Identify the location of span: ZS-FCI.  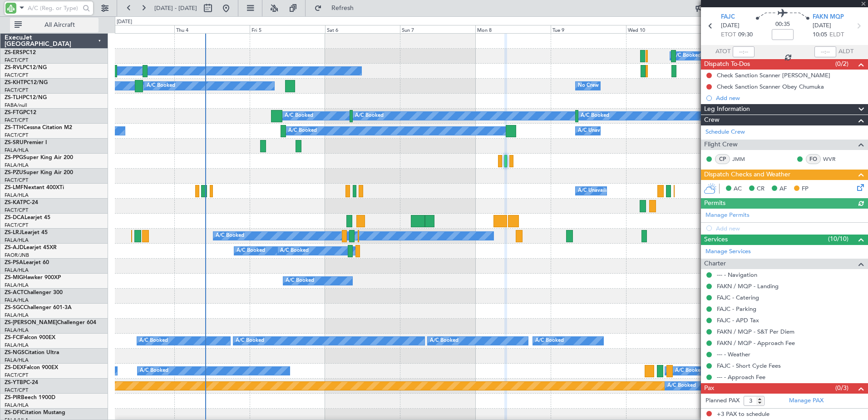
(13, 338).